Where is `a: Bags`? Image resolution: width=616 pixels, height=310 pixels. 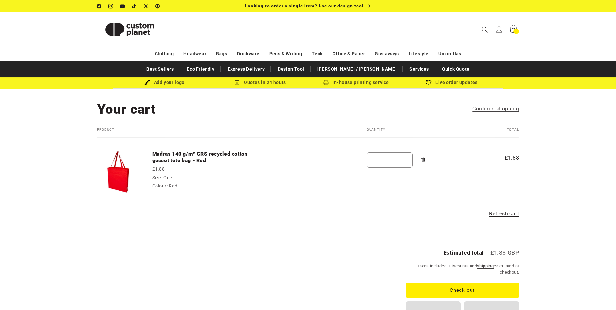
a: Bags is located at coordinates (222, 54).